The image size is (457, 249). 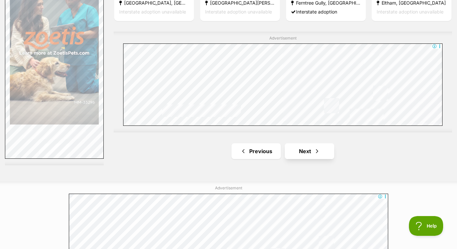 I want to click on a: Previous page, so click(x=256, y=151).